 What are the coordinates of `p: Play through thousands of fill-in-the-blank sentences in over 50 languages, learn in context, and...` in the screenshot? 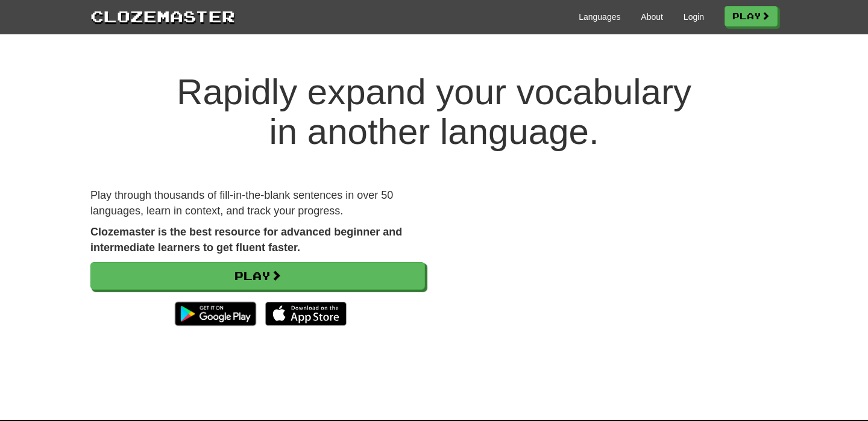 It's located at (257, 203).